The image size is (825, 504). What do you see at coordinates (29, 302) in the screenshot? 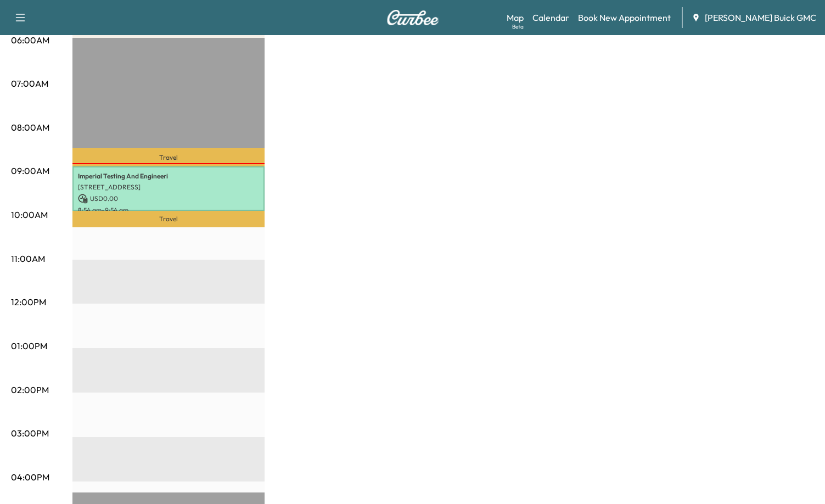
I see `p: 12:00PM` at bounding box center [29, 302].